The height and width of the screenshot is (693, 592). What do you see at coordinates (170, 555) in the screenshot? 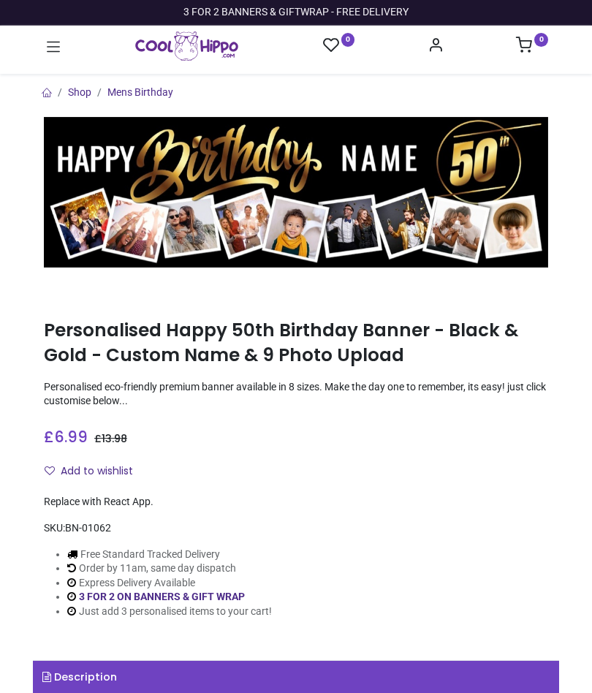
I see `li: Free Standard Tracked Delivery` at bounding box center [170, 555].